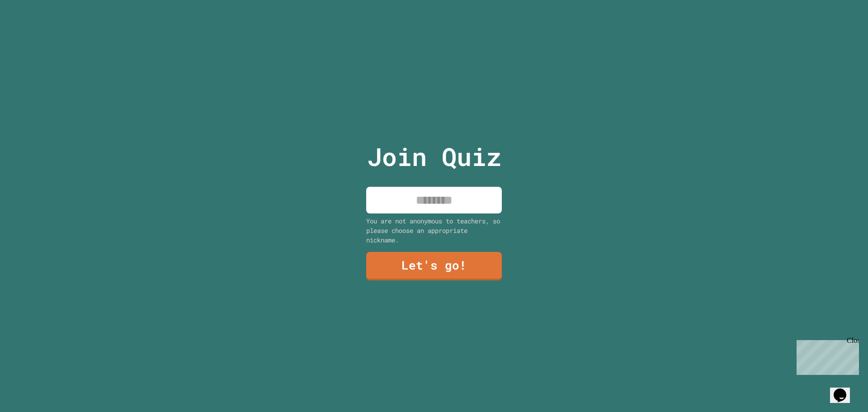 This screenshot has height=412, width=868. What do you see at coordinates (33, 30) in the screenshot?
I see `div: Chat with us now!Close` at bounding box center [33, 30].